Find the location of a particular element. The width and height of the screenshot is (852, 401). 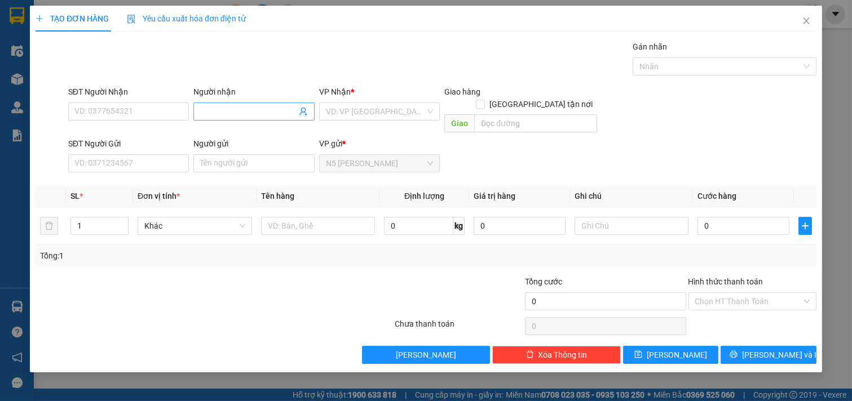

div: Chưa thanh toán is located at coordinates (459, 327).